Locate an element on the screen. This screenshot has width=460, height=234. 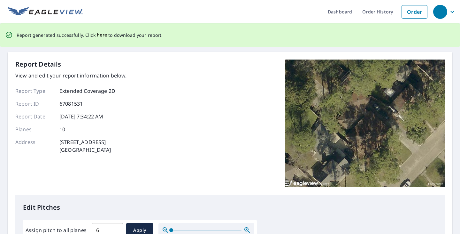
p: 67081531 is located at coordinates (71, 104).